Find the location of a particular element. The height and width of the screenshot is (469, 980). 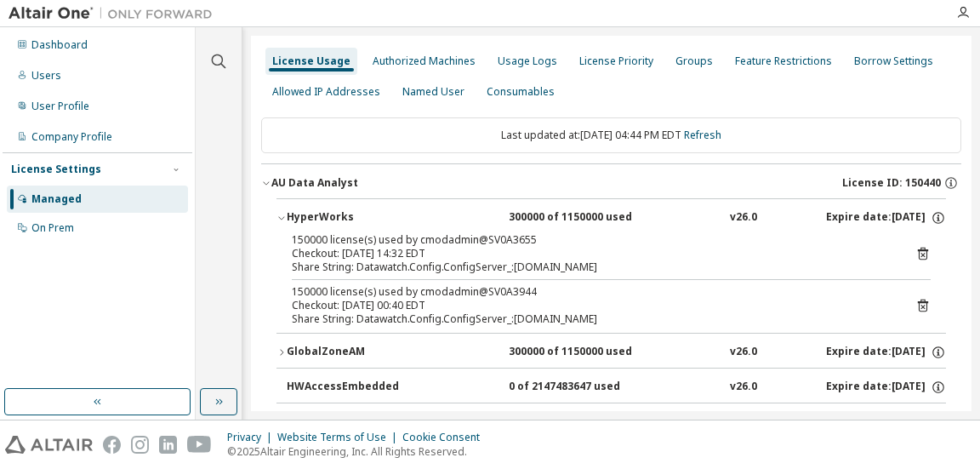

img: altair_logo.svg is located at coordinates (49, 444).